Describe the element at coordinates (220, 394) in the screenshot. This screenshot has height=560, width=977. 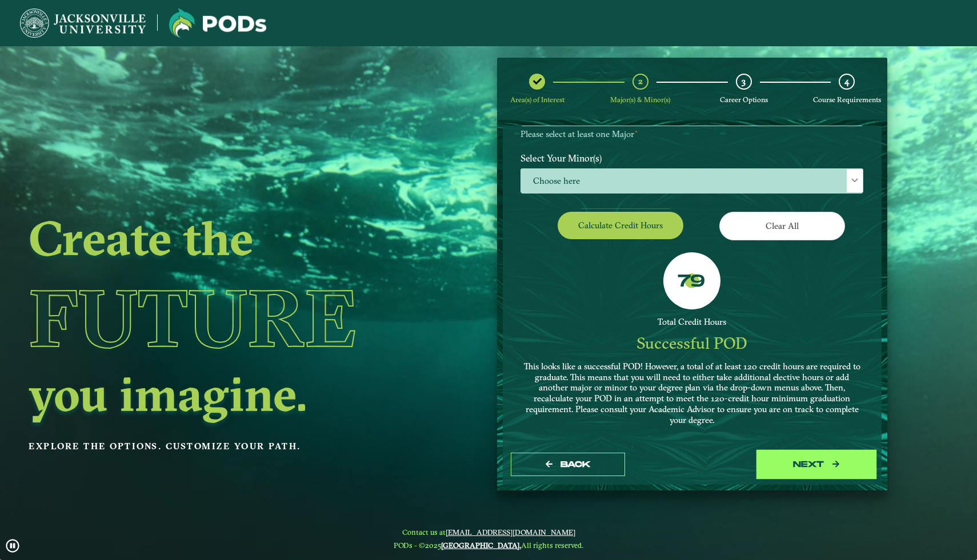
I see `h2: you imagine.` at that location.